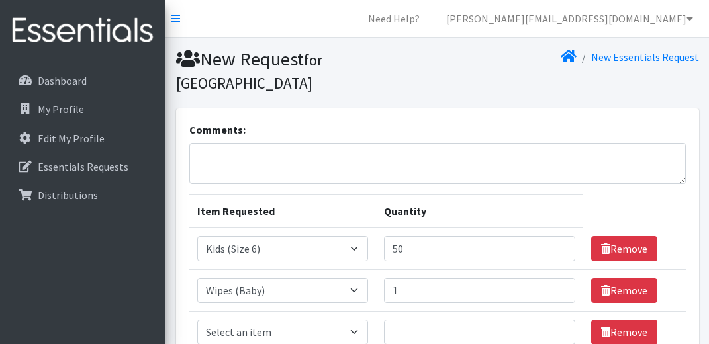 This screenshot has height=344, width=709. I want to click on label: Comments:, so click(217, 130).